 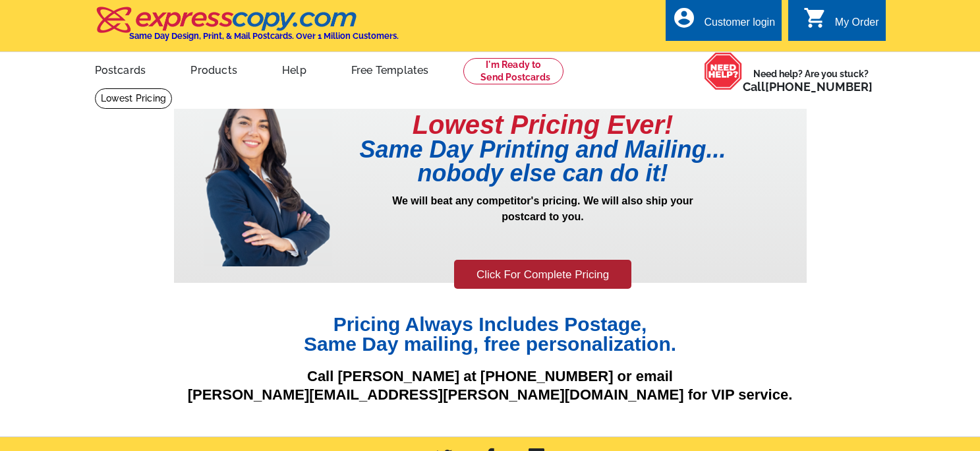 I want to click on h4: Same Day Design, Print, & Mail Postcards. Over 1 Million Customers., so click(x=263, y=36).